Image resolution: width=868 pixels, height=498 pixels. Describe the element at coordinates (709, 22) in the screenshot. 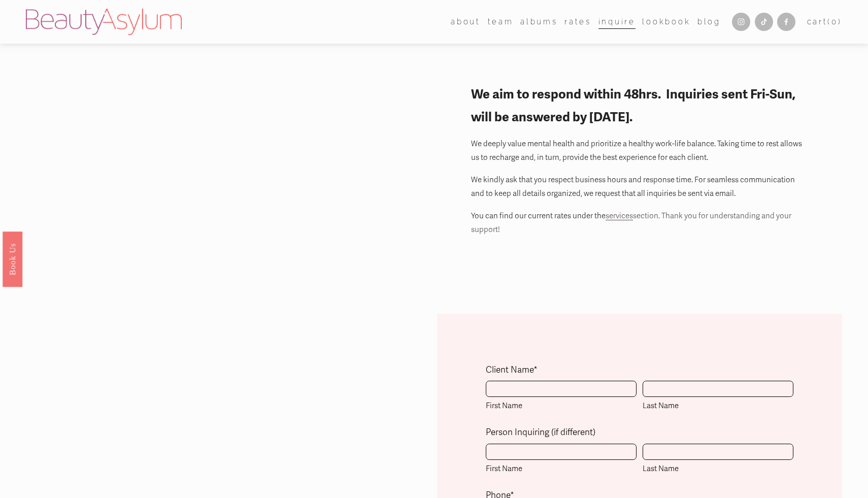

I see `a: Blog` at that location.